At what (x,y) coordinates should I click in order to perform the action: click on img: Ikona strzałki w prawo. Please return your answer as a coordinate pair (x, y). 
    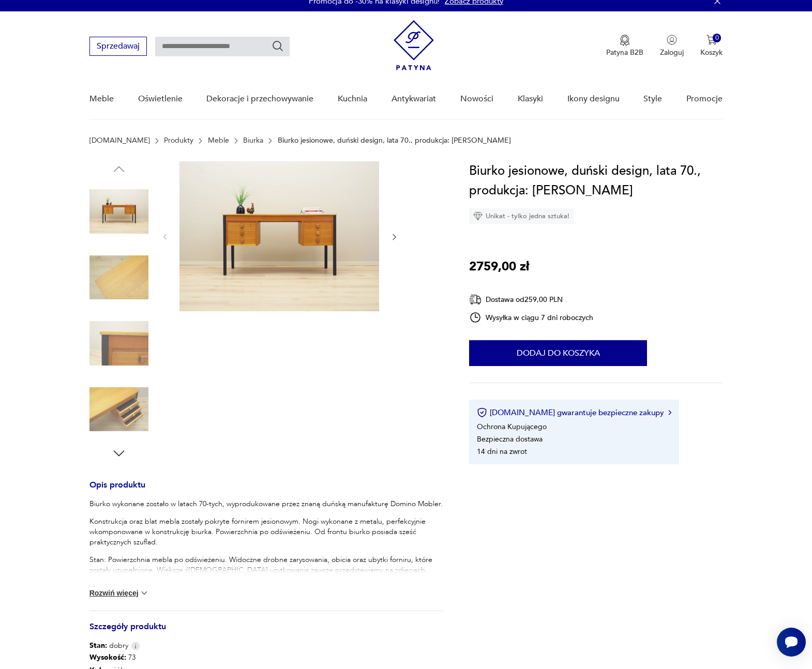
    Looking at the image, I should click on (669, 413).